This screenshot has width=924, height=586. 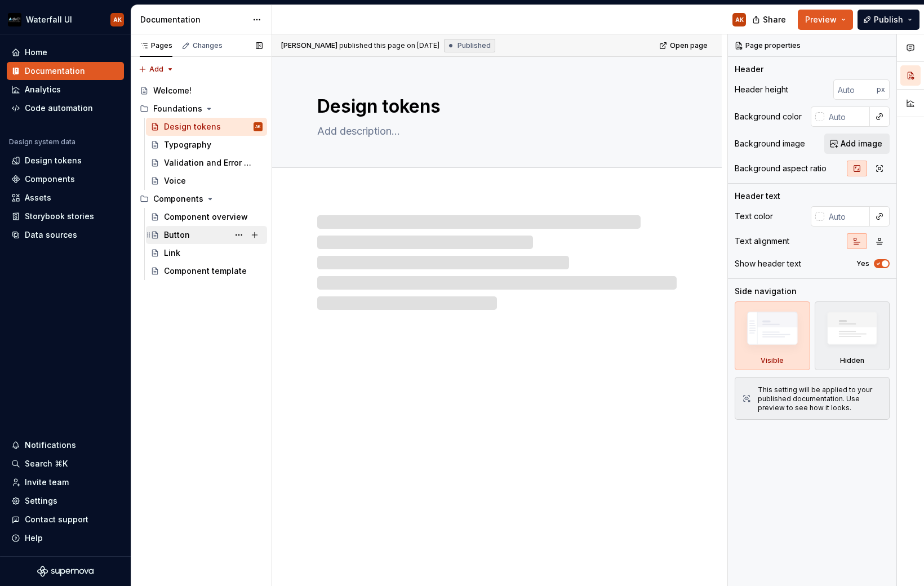 I want to click on div: Button, so click(x=177, y=235).